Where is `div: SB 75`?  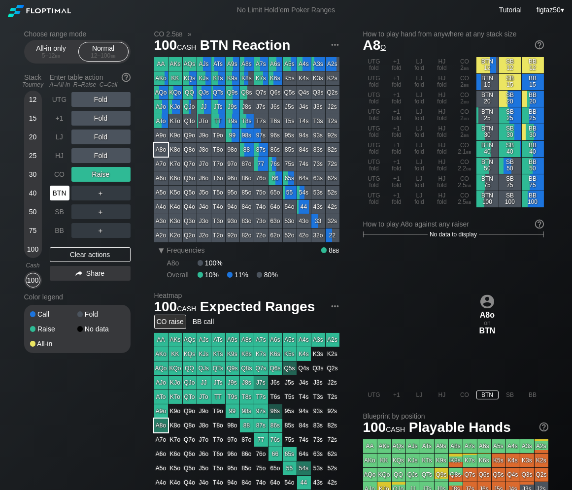 div: SB 75 is located at coordinates (510, 182).